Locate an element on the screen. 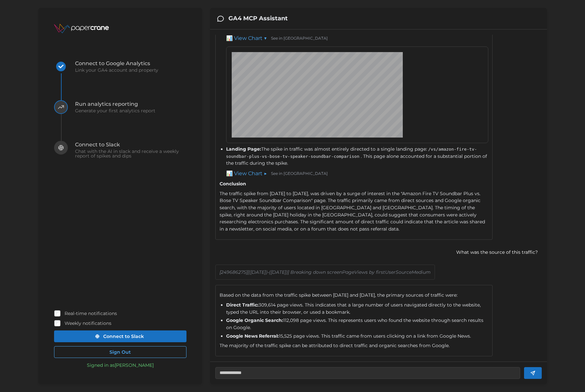 Image resolution: width=585 pixels, height=392 pixels. span: Run analytics reporting is located at coordinates (115, 104).